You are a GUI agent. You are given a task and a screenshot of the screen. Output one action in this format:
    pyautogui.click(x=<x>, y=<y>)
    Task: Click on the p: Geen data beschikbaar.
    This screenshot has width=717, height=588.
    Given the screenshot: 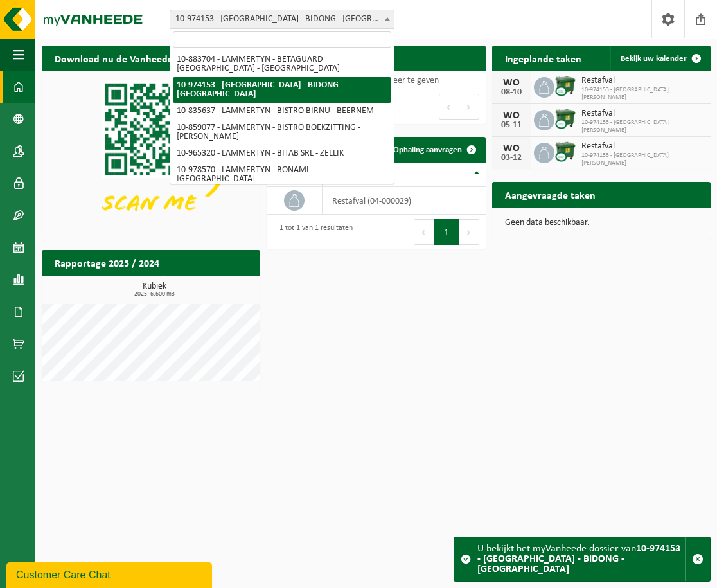 What is the action you would take?
    pyautogui.click(x=602, y=223)
    